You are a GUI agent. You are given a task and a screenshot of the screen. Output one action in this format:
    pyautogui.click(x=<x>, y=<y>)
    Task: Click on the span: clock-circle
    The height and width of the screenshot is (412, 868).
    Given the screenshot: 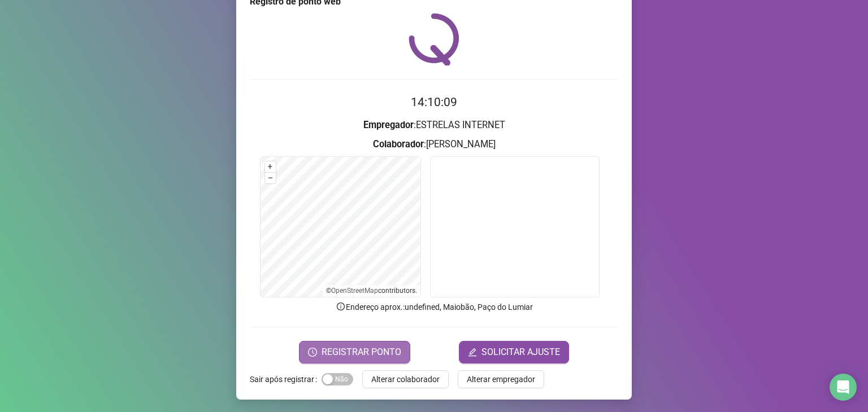 What is the action you would take?
    pyautogui.click(x=312, y=352)
    